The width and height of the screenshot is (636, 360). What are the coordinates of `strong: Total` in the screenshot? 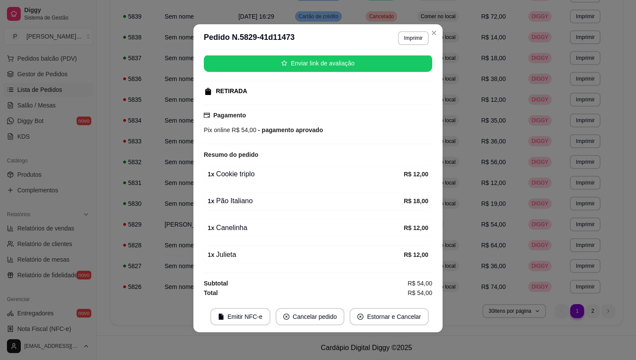 It's located at (211, 293).